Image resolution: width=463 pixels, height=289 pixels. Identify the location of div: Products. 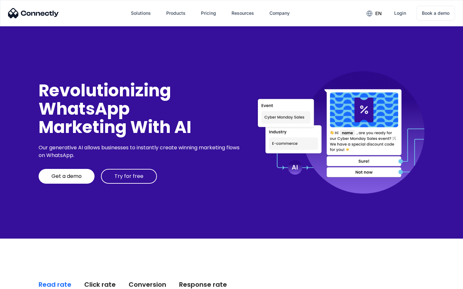
(176, 13).